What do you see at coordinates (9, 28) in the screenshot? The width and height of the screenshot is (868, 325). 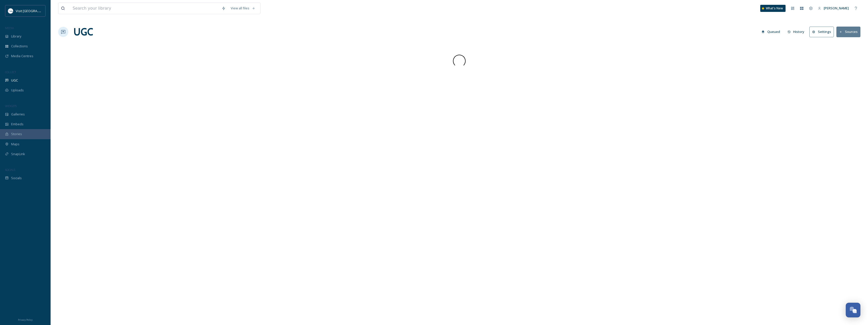 I see `span: MEDIA` at bounding box center [9, 28].